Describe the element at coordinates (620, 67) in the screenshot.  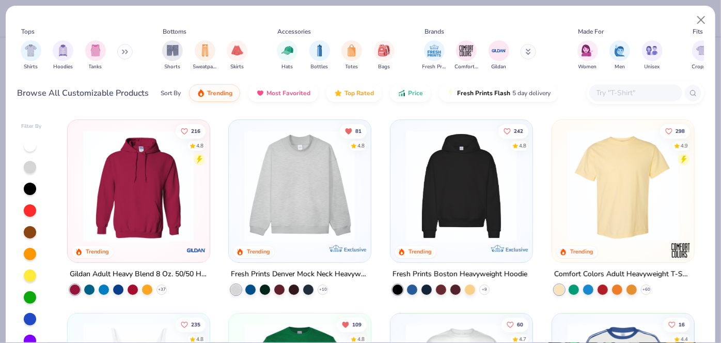
I see `span: Men` at that location.